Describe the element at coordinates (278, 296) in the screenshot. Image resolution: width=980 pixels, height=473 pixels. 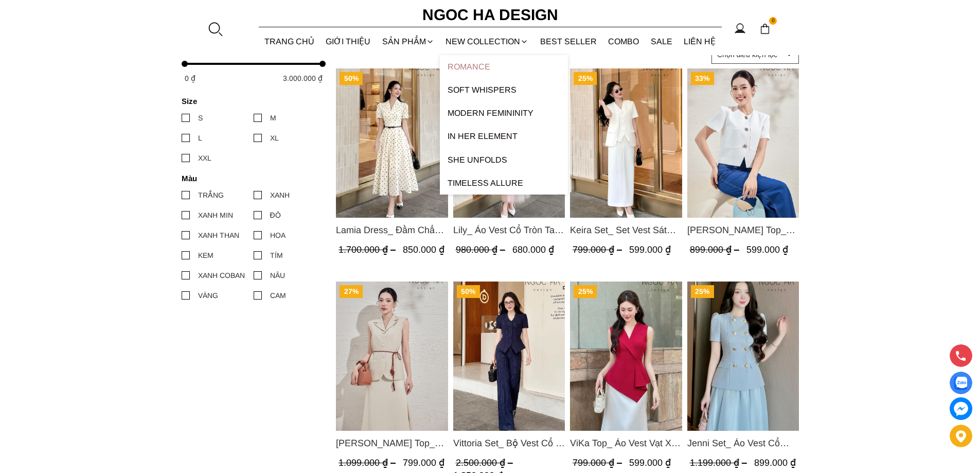
I see `div: CAM` at that location.